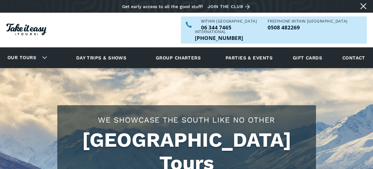  I want to click on a: Call us freephone within NZ on 0508482269, so click(307, 27).